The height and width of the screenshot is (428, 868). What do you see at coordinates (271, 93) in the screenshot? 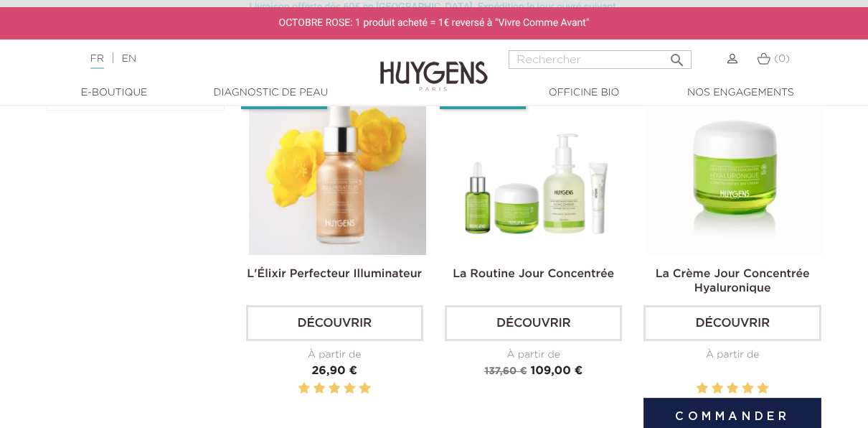
I see `a: Diagnostic de peau` at bounding box center [271, 93].